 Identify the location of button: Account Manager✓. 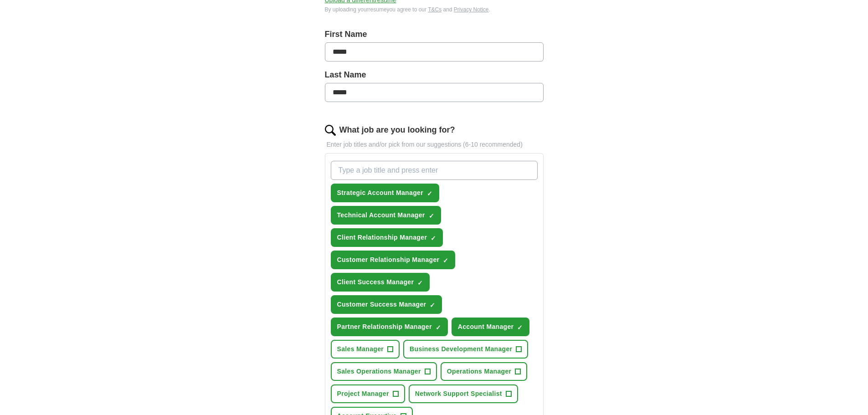
(491, 327).